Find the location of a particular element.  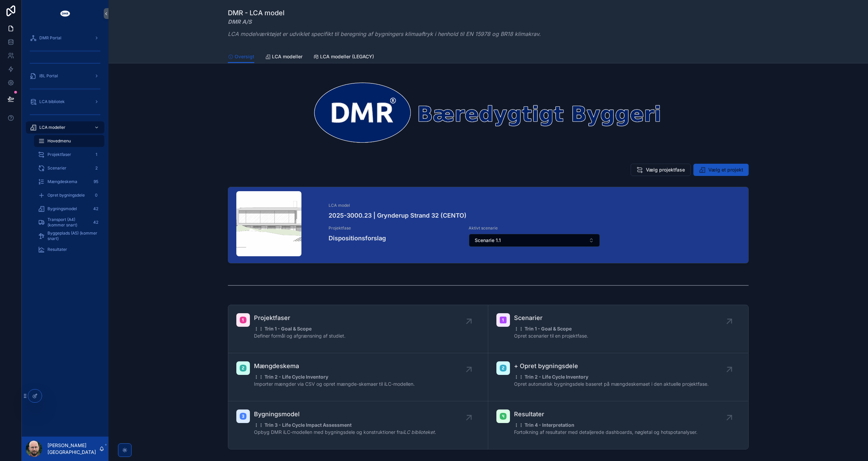

h4: 2025-3000.23 | Grynderup Strand 32 (CENTO) is located at coordinates (534, 215).